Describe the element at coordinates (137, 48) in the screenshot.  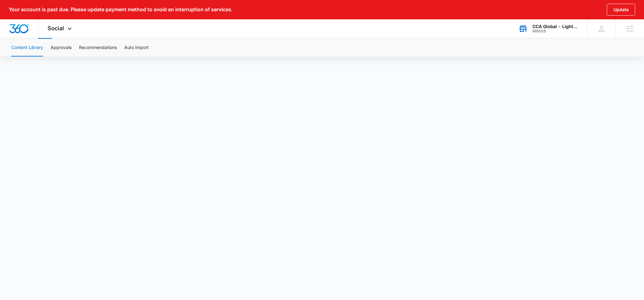
I see `button: Auto Import` at that location.